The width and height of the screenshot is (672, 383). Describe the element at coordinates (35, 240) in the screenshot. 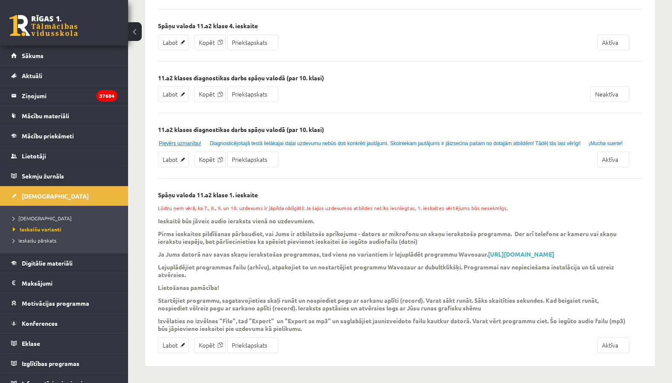

I see `span: Ieskaišu pārskats` at that location.